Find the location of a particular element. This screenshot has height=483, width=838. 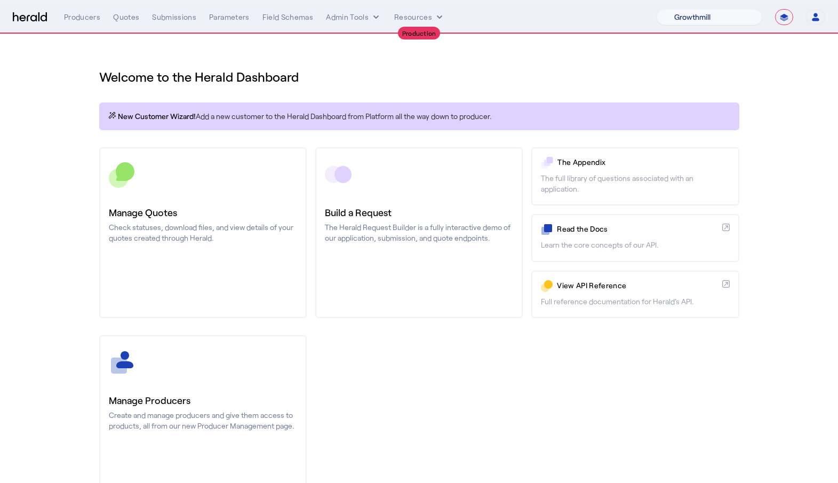

p: The Herald Request Builder is a fully interactive demo of our application, submission, and quote ... is located at coordinates (419, 233).